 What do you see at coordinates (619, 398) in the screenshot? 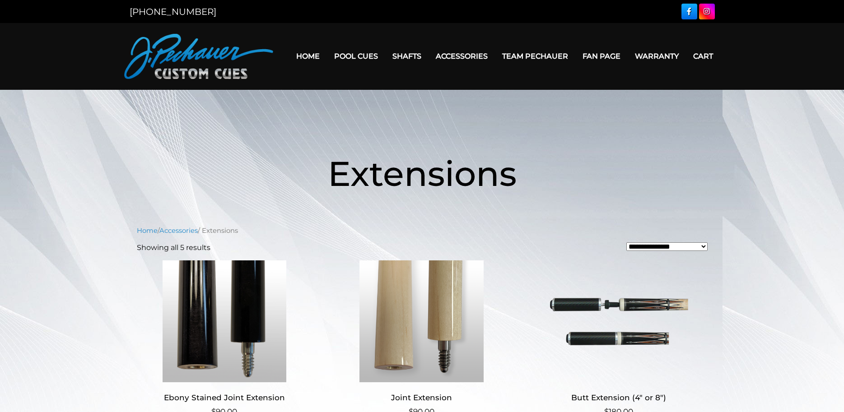
I see `h2: Butt Extension (4″ or 8″)` at bounding box center [619, 398].